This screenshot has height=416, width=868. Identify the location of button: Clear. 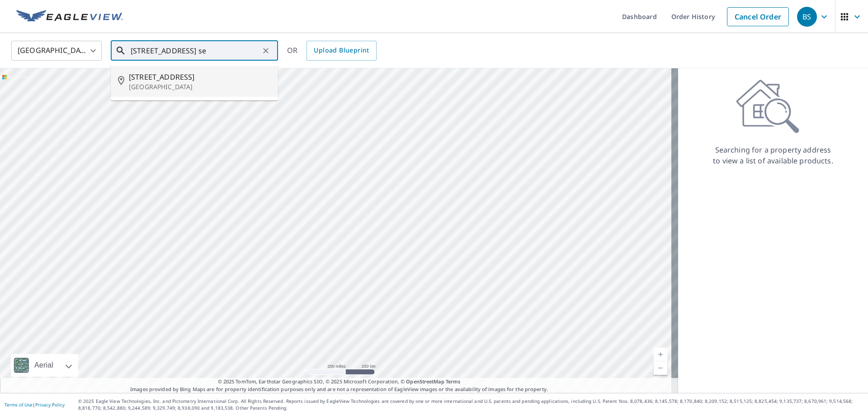
(265, 50).